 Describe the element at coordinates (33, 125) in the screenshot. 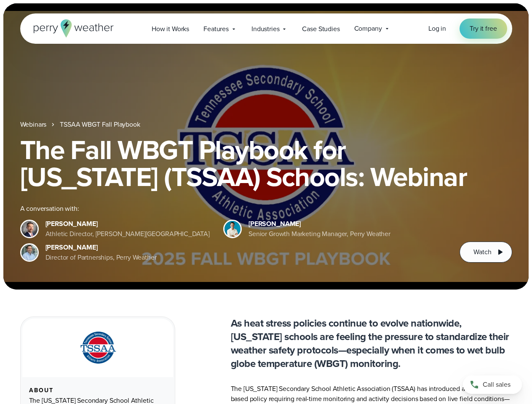

I see `a: Webinars` at that location.